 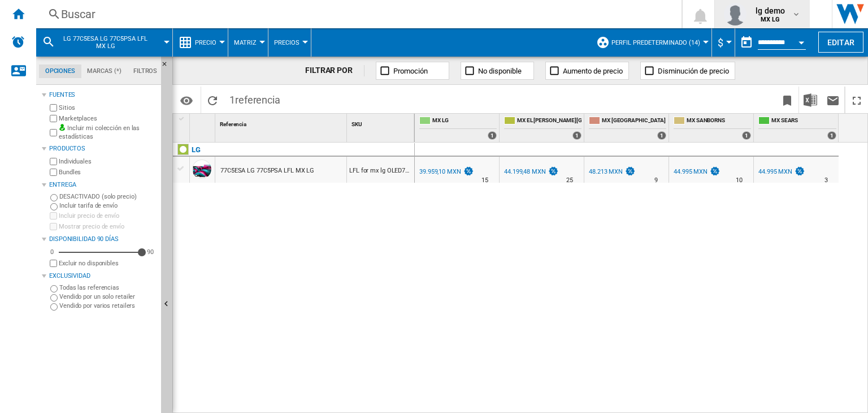 I want to click on span: Perfil predeterminado (14), so click(x=656, y=43).